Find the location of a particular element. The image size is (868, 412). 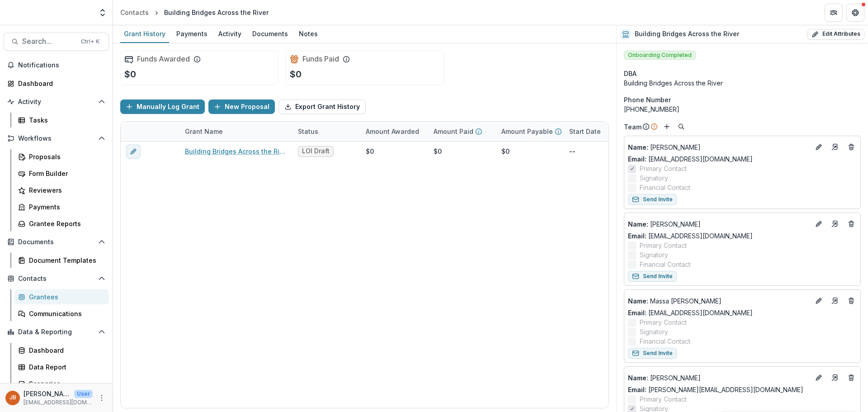

a: Contacts is located at coordinates (134, 12).